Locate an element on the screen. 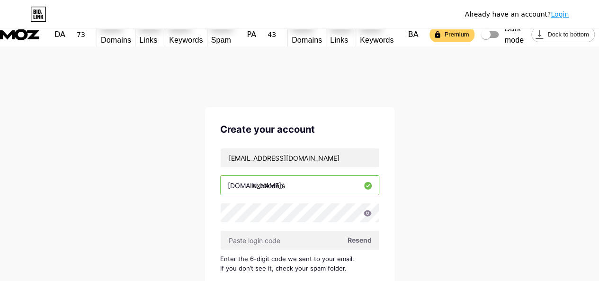  input: Email is located at coordinates (300, 158).